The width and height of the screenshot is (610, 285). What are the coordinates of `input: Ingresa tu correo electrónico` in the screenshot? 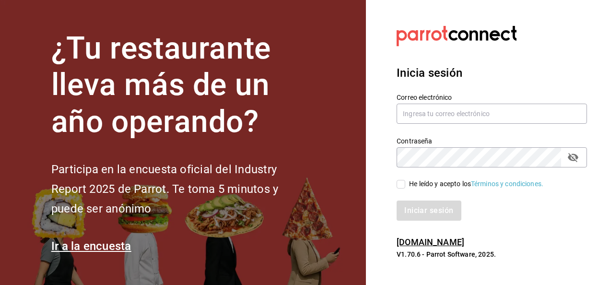 It's located at (492, 114).